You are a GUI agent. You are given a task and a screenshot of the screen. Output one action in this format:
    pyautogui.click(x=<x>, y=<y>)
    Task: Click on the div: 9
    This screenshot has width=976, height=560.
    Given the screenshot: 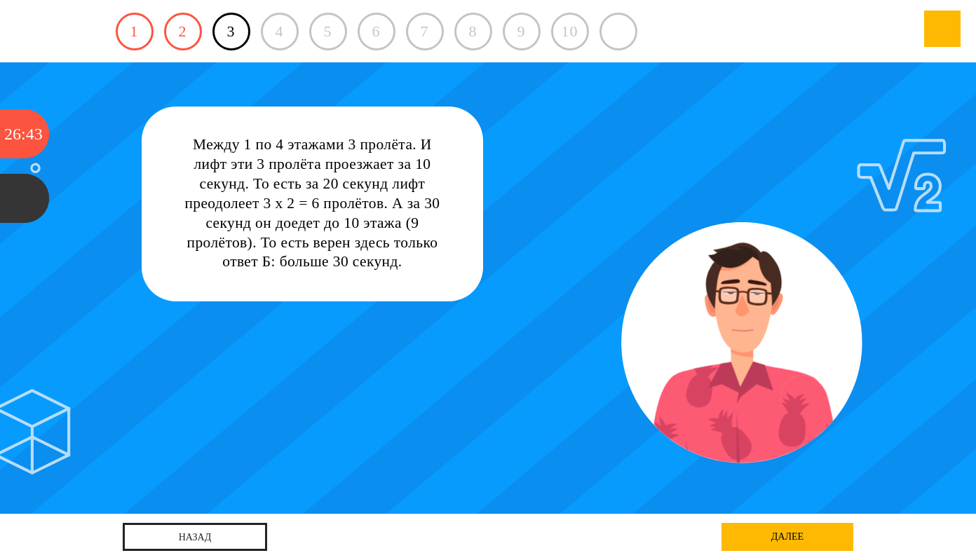 What is the action you would take?
    pyautogui.click(x=522, y=31)
    